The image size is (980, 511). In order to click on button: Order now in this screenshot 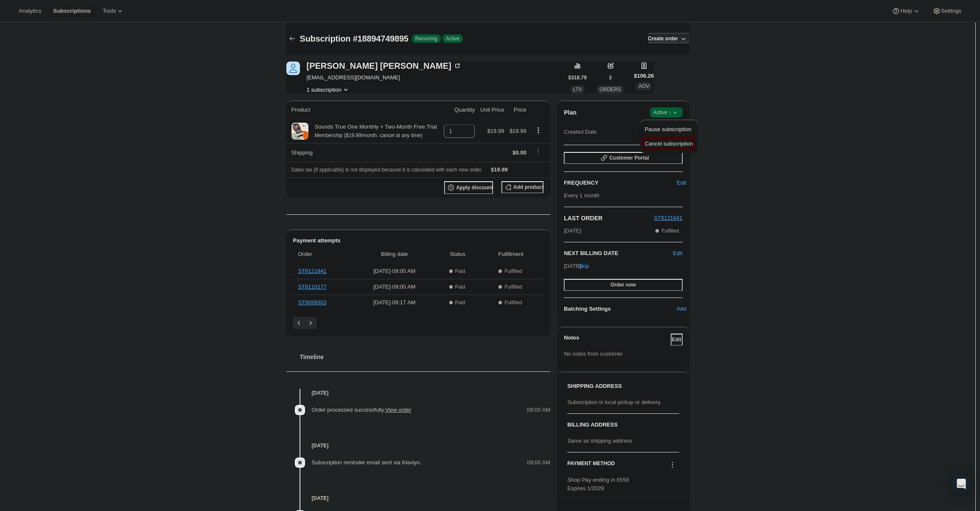, I will do `click(622, 285)`.